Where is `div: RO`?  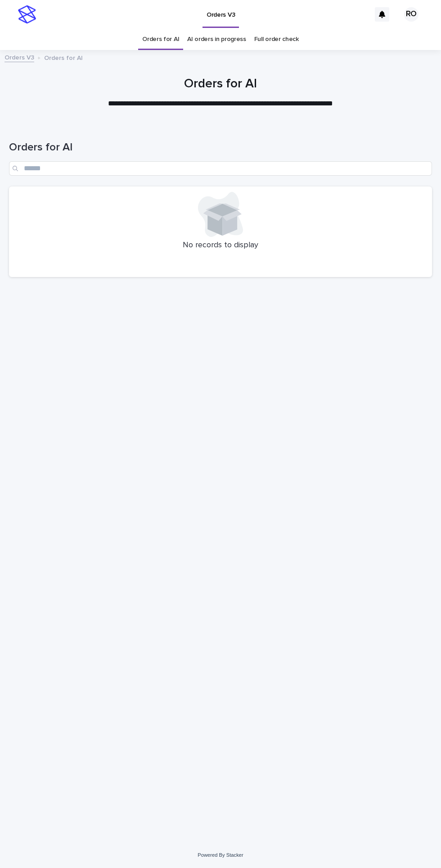 div: RO is located at coordinates (411, 14).